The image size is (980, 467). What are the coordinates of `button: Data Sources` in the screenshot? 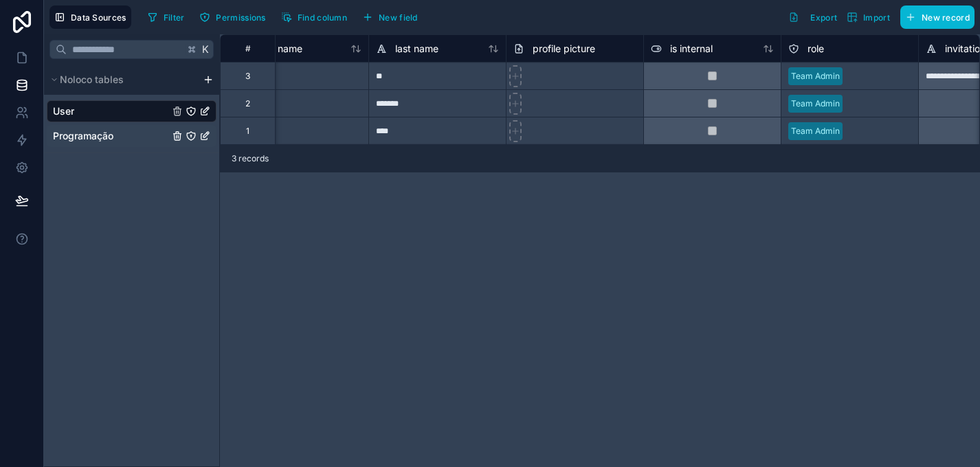 It's located at (90, 17).